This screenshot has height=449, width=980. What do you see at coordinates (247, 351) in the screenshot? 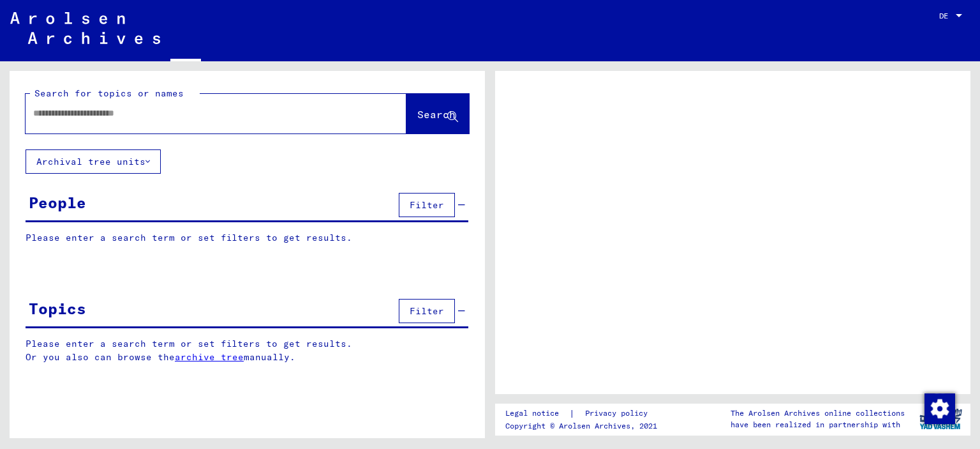
I see `p: Please enter a search term or set filters to get results. Or you also can browse the manually.` at bounding box center [247, 351].